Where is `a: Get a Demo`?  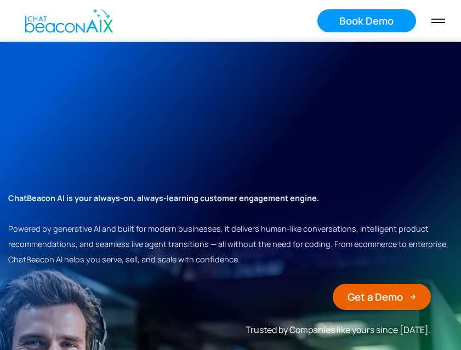
a: Get a Demo is located at coordinates (381, 297).